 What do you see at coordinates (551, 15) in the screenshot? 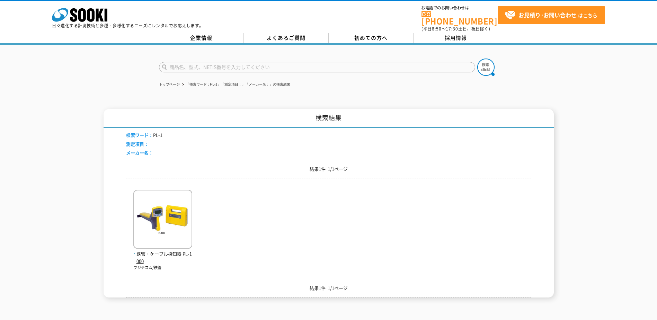
I see `a: お見積り･お問い合わせはこちら` at bounding box center [551, 15].